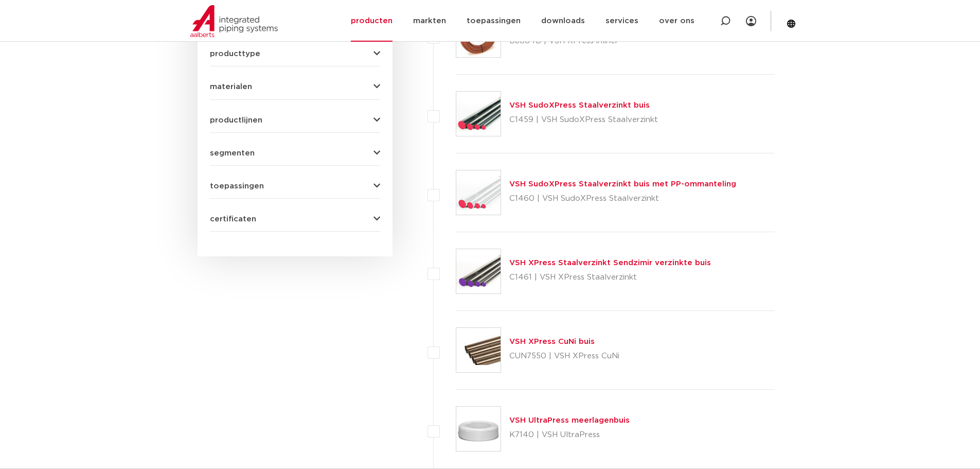 The height and width of the screenshot is (469, 980). Describe the element at coordinates (236, 120) in the screenshot. I see `span: productlijnen` at that location.